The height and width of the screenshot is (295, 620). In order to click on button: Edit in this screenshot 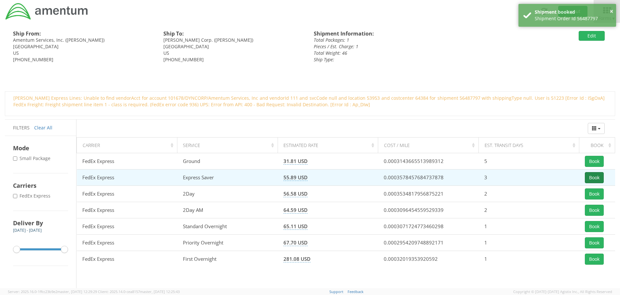, I will do `click(592, 36)`.